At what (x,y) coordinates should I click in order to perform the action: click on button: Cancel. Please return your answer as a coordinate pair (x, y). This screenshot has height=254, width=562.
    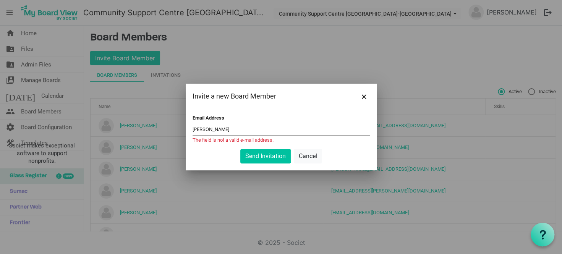
    Looking at the image, I should click on (308, 156).